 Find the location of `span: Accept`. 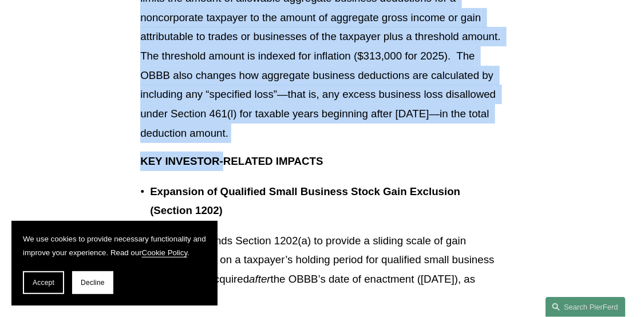

span: Accept is located at coordinates (44, 283).